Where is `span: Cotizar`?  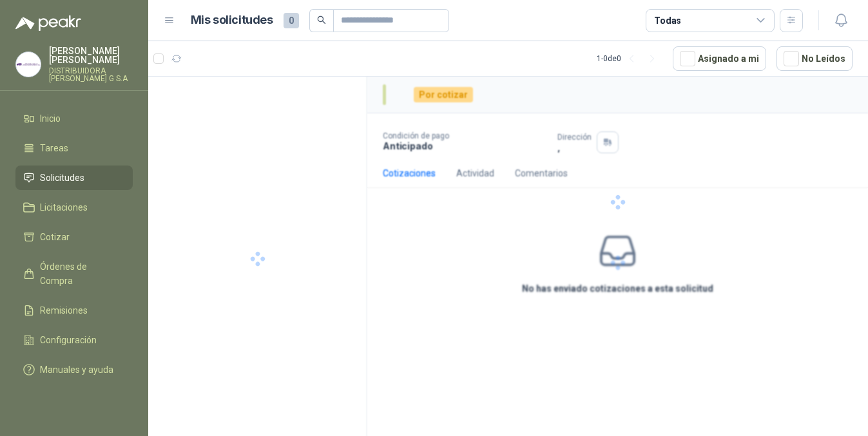 span: Cotizar is located at coordinates (55, 237).